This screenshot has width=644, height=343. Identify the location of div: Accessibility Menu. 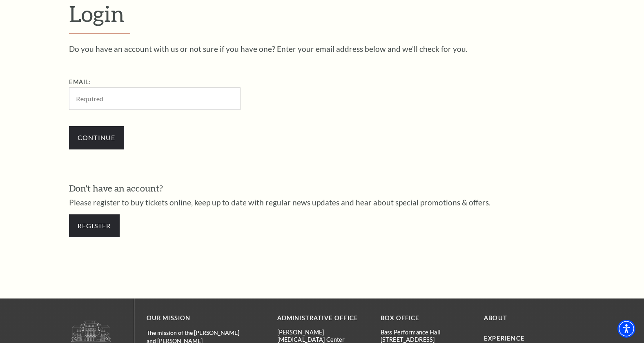
(627, 329).